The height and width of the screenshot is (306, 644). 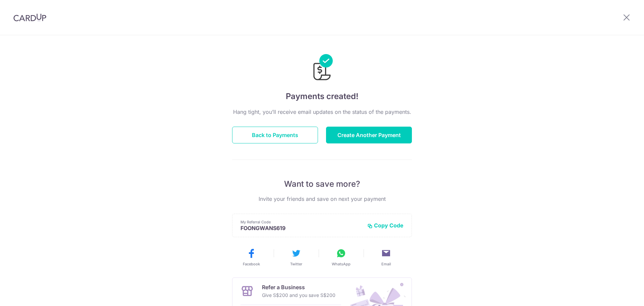 What do you see at coordinates (322, 112) in the screenshot?
I see `p: Hang tight, you’ll receive email updates on the status of the payments.` at bounding box center [322, 112].